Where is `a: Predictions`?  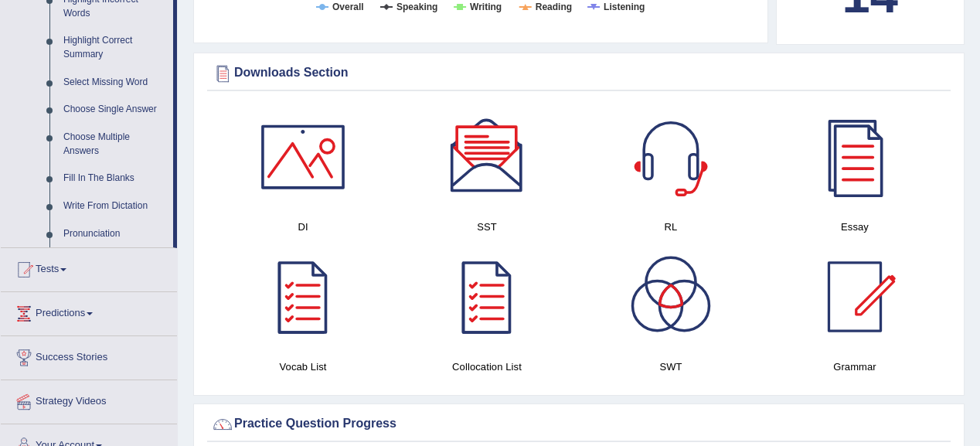 a: Predictions is located at coordinates (89, 311).